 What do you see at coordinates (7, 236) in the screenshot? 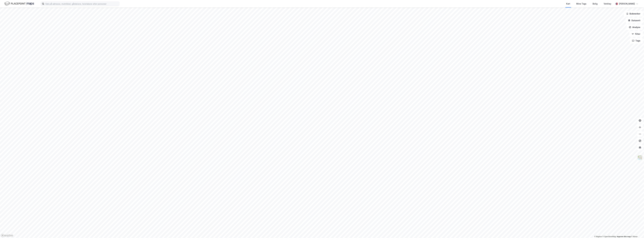
I see `a: Mapbox homepage` at bounding box center [7, 236].